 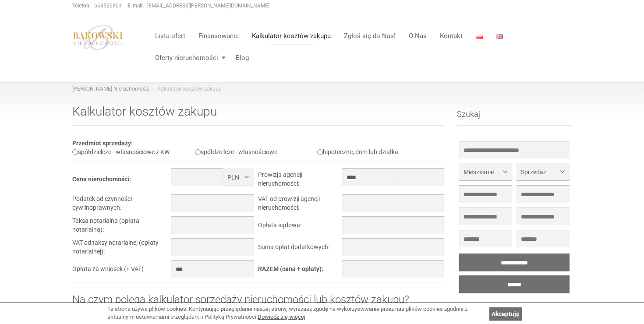 What do you see at coordinates (281, 317) in the screenshot?
I see `a: Dowiedz się więcej` at bounding box center [281, 317].